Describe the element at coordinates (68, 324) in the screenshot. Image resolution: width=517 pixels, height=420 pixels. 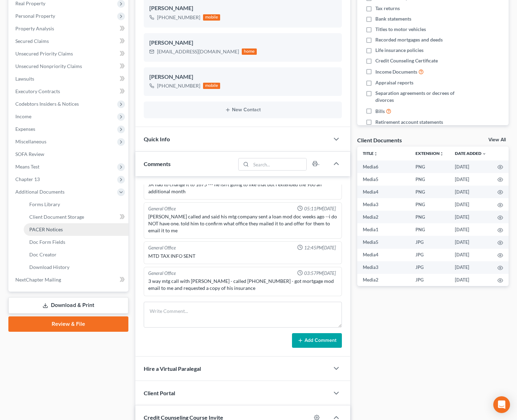
I see `a: Review & File` at that location.